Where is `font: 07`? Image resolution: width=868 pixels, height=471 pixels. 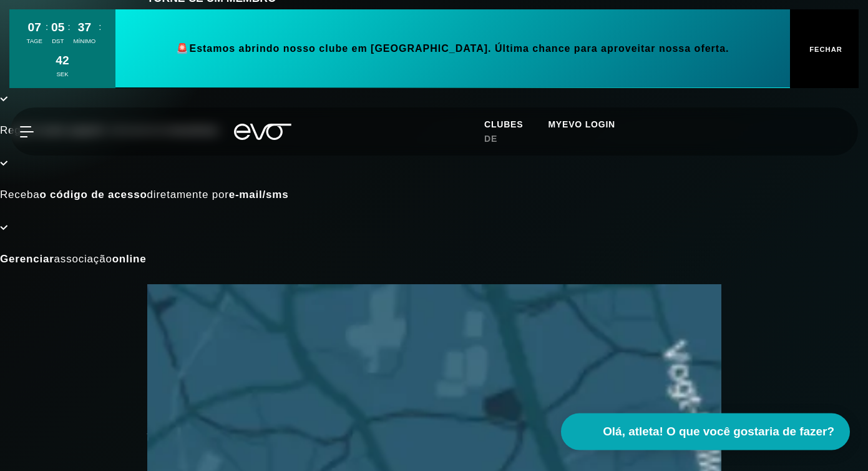
font: 07 is located at coordinates (34, 27).